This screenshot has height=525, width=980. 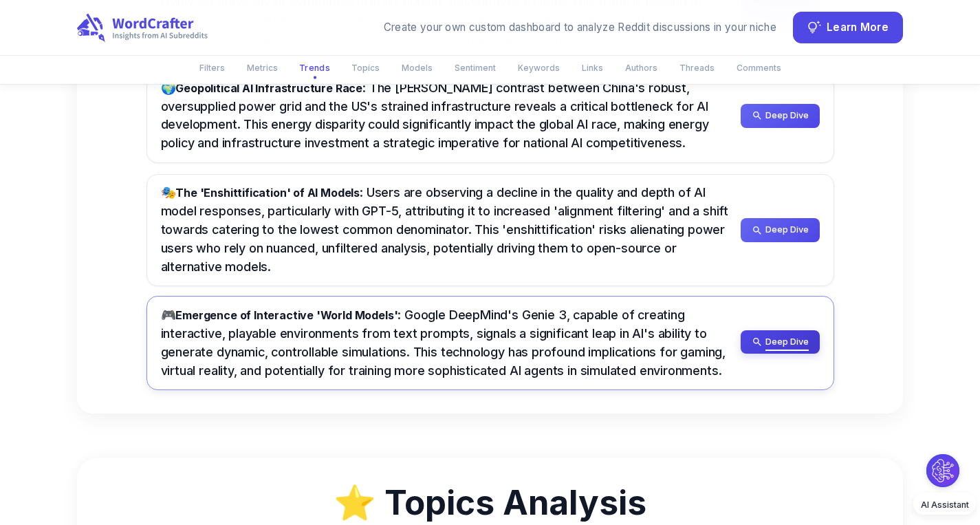 What do you see at coordinates (417, 68) in the screenshot?
I see `button: Models` at bounding box center [417, 68].